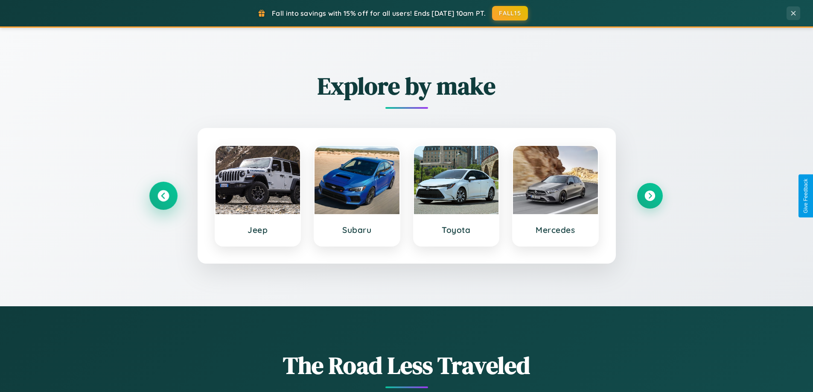 This screenshot has width=813, height=392. Describe the element at coordinates (407, 86) in the screenshot. I see `h2: Explore by make` at that location.